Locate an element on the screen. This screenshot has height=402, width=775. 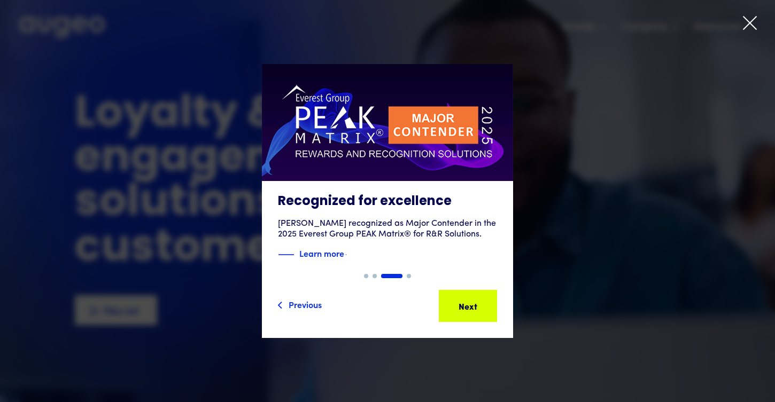
a: Next is located at coordinates (467, 306).